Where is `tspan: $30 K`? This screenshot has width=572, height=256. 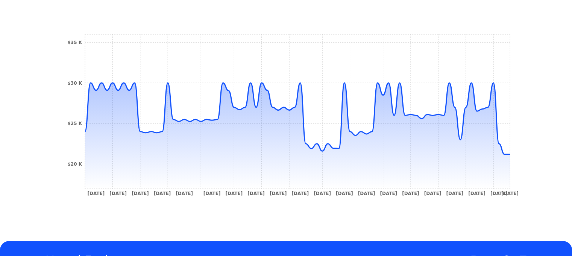 tspan: $30 K is located at coordinates (74, 83).